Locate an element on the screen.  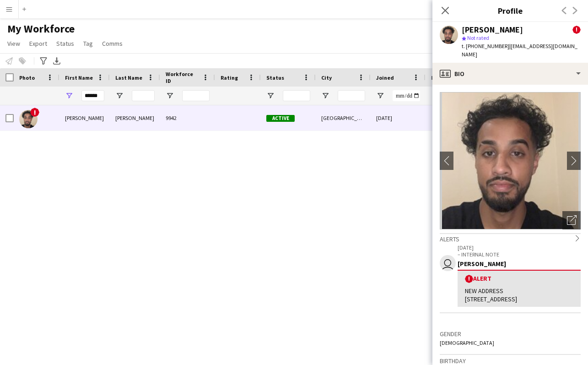
input: First Name Filter Input is located at coordinates (93, 95).